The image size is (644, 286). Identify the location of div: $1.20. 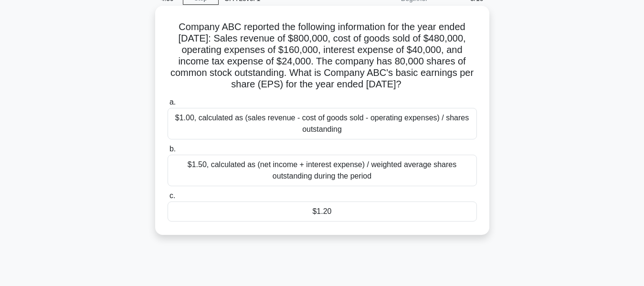
(323, 212).